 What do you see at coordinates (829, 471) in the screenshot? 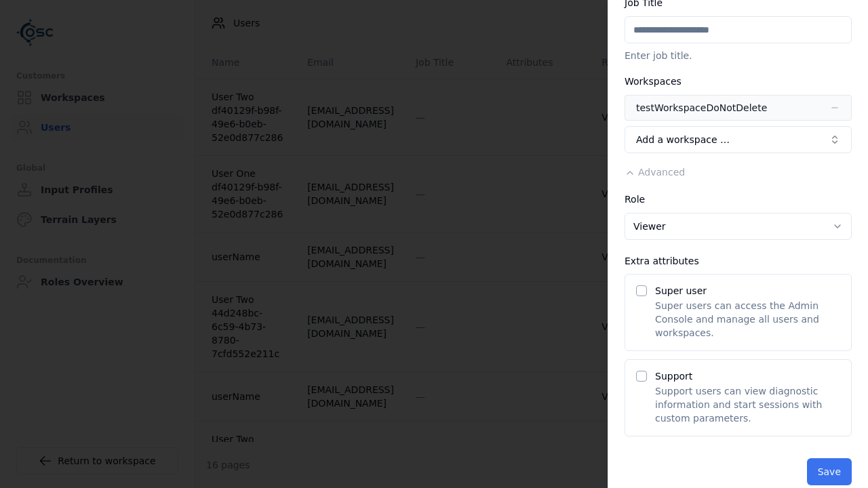
I see `button: Save` at bounding box center [829, 471].